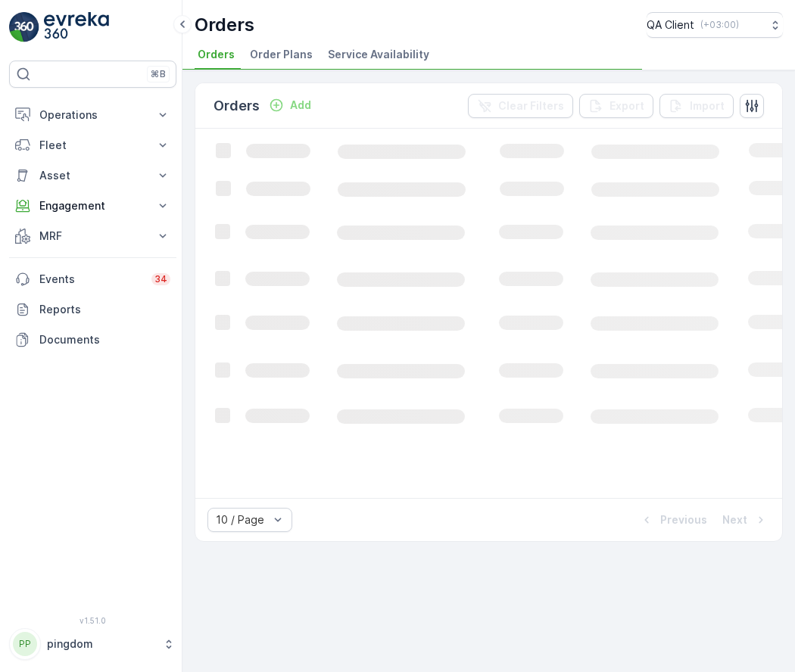 This screenshot has height=672, width=795. I want to click on button: Add, so click(290, 105).